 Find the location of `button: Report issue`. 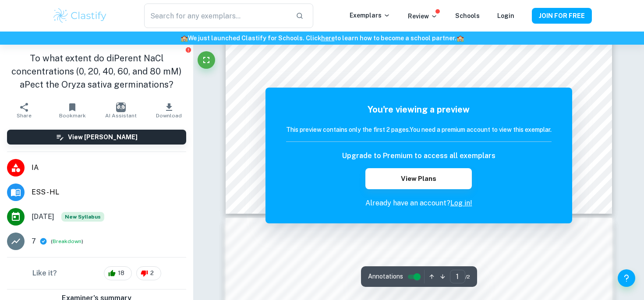

button: Report issue is located at coordinates (188, 50).